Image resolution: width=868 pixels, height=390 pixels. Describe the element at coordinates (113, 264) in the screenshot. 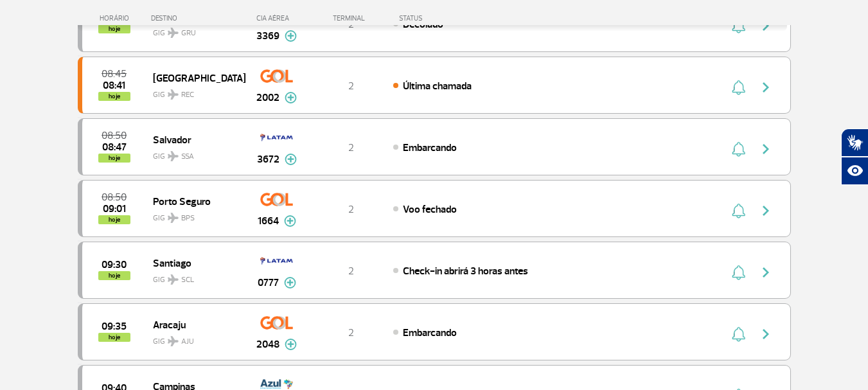

I see `span: 2025-09-26 09:30:00` at that location.